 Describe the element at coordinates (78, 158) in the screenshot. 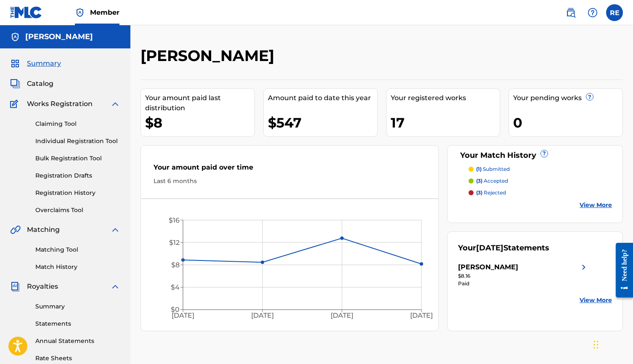

I see `a: Bulk Registration Tool` at that location.